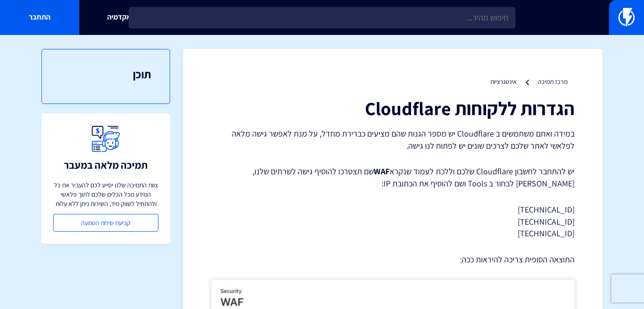 Image resolution: width=644 pixels, height=309 pixels. I want to click on a: קביעת שיחת הטמעה, so click(106, 223).